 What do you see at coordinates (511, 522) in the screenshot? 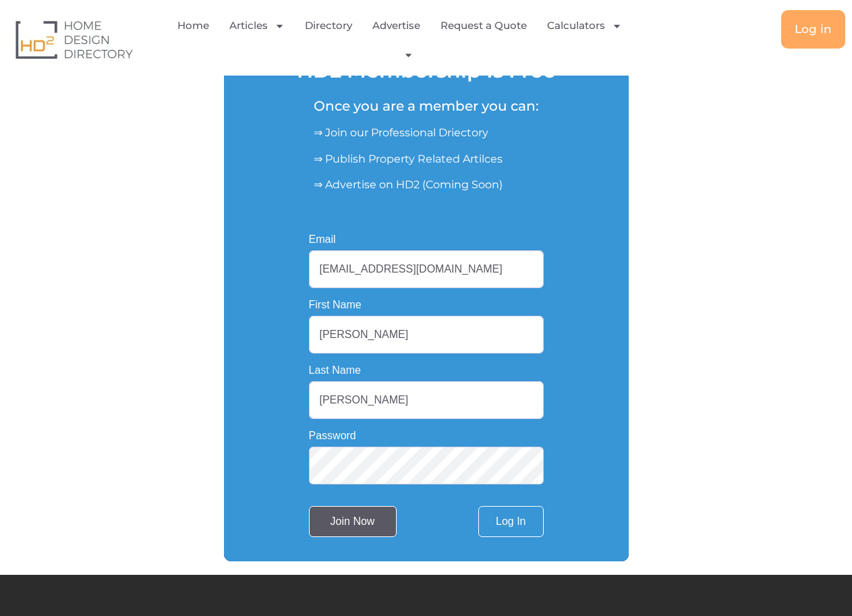
I see `a: Log In` at bounding box center [511, 522].